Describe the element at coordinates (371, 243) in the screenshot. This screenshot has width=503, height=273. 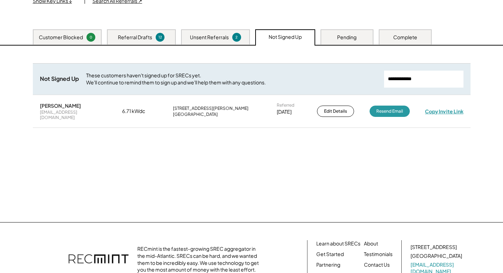
I see `a: About` at that location.